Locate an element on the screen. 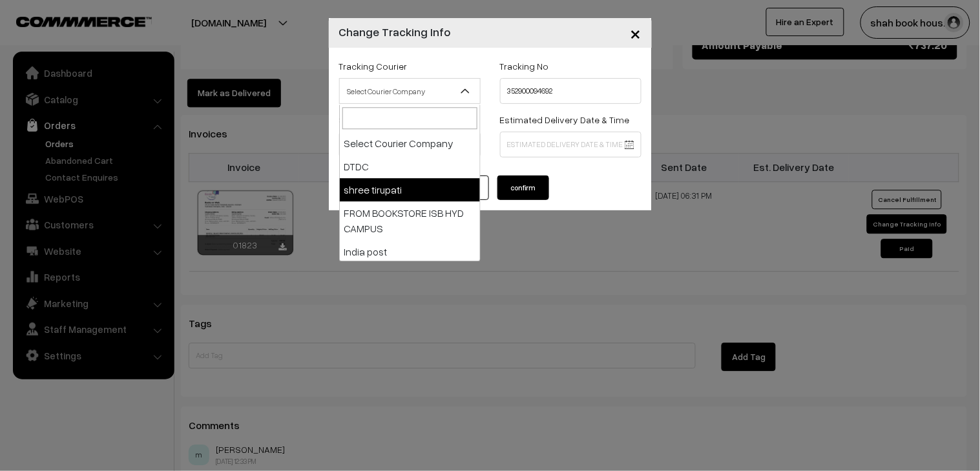 Image resolution: width=980 pixels, height=471 pixels. li: FROM BOOKSTORE ISB HYD CAMPUS is located at coordinates (410, 221).